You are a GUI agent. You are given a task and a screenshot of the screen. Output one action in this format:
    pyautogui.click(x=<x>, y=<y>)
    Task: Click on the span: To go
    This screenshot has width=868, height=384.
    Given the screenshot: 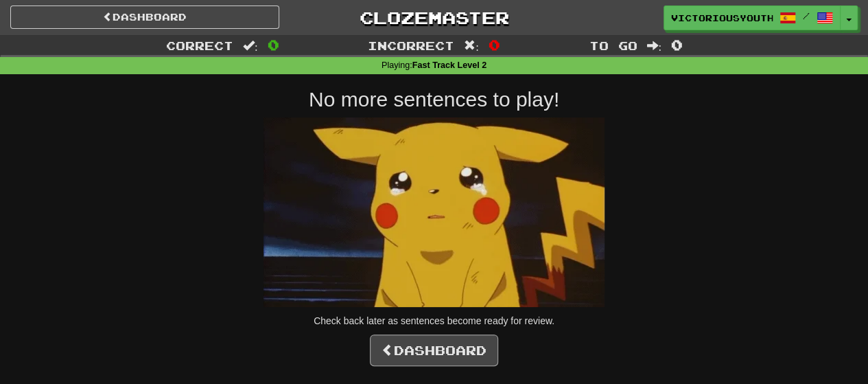 What is the action you would take?
    pyautogui.click(x=613, y=45)
    